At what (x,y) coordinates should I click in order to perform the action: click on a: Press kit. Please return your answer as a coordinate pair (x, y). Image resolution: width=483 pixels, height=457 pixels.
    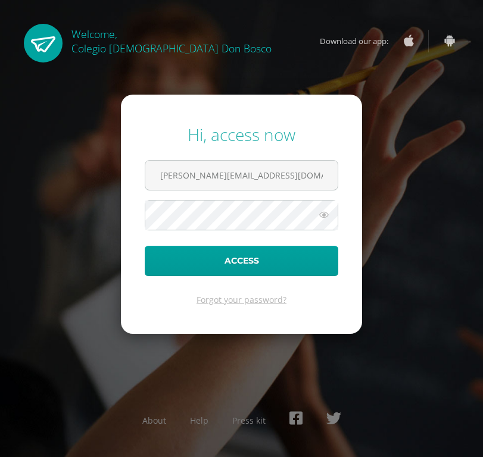
    Looking at the image, I should click on (249, 420).